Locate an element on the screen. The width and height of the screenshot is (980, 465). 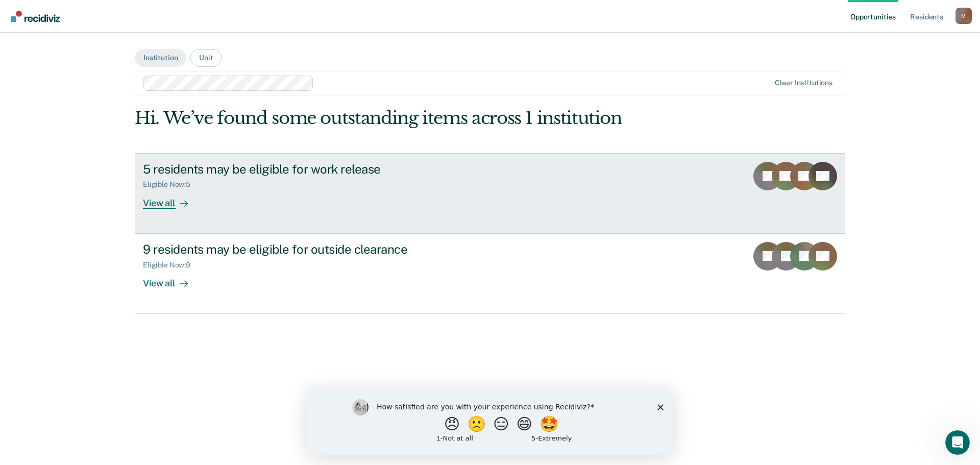
div: Eligible Now : 9 is located at coordinates (170, 265).